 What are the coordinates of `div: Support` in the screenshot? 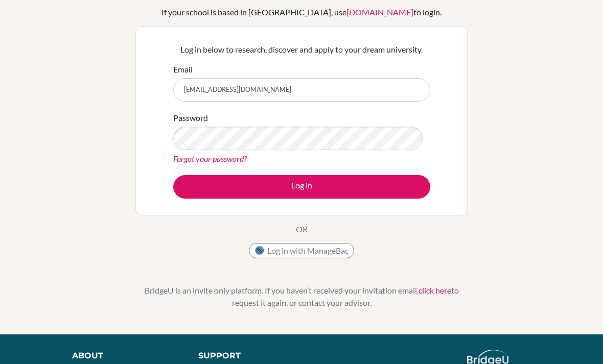 It's located at (245, 356).